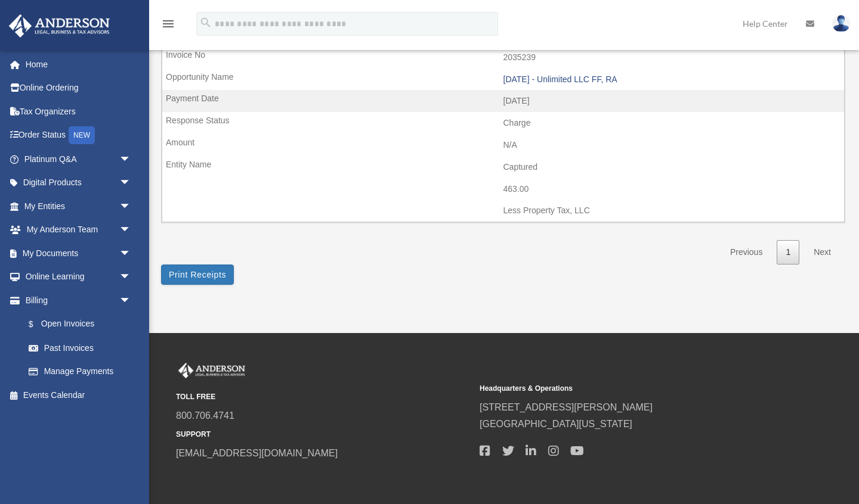  Describe the element at coordinates (79, 277) in the screenshot. I see `a: Online Learningarrow_drop_down` at that location.